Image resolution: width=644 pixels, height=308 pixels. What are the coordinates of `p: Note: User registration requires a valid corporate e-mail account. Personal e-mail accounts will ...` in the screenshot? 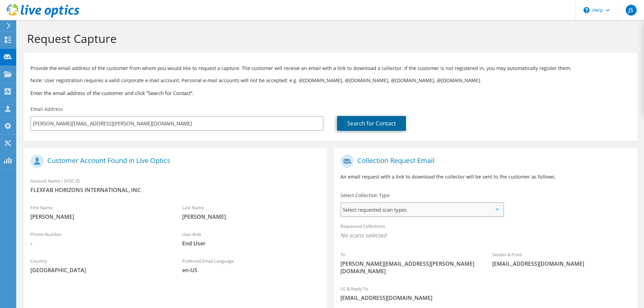 It's located at (330, 80).